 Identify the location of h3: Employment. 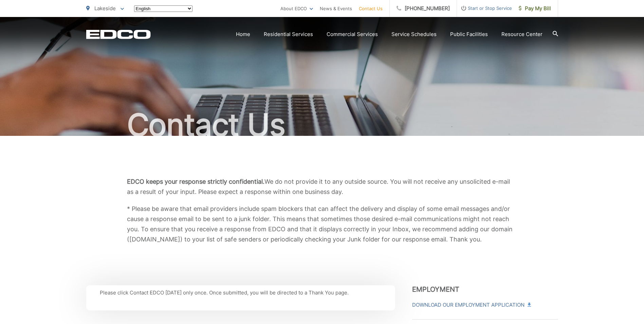
(485, 290).